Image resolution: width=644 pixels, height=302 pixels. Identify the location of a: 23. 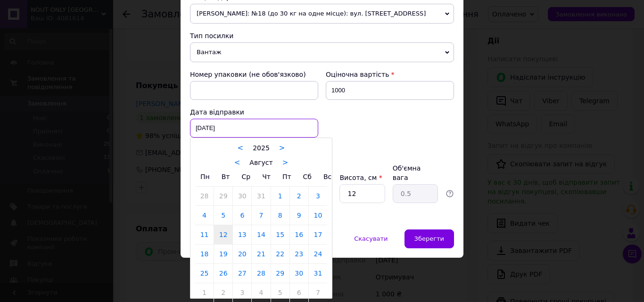
(299, 254).